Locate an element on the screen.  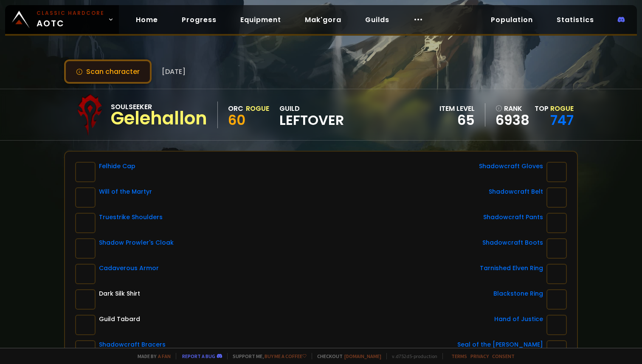
a: Terms is located at coordinates (459, 356).